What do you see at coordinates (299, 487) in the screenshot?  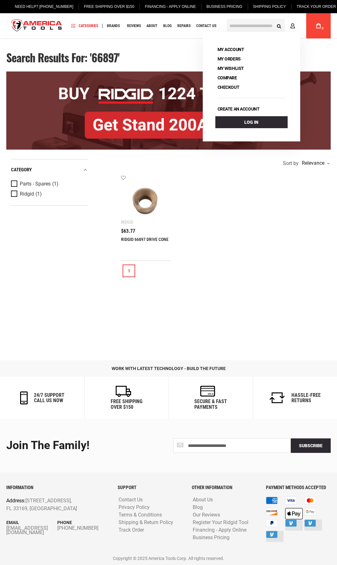 I see `h6: PAYMENT METHODS ACCEPTED` at bounding box center [299, 487].